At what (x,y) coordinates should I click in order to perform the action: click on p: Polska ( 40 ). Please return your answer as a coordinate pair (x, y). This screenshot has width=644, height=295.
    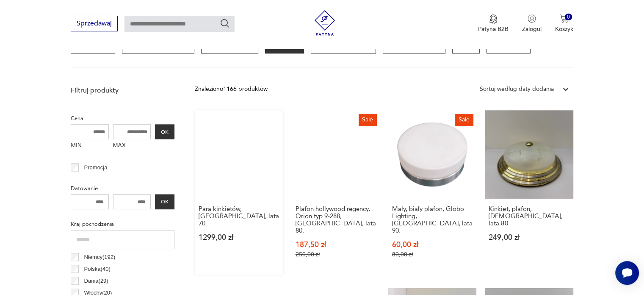
    Looking at the image, I should click on (98, 269).